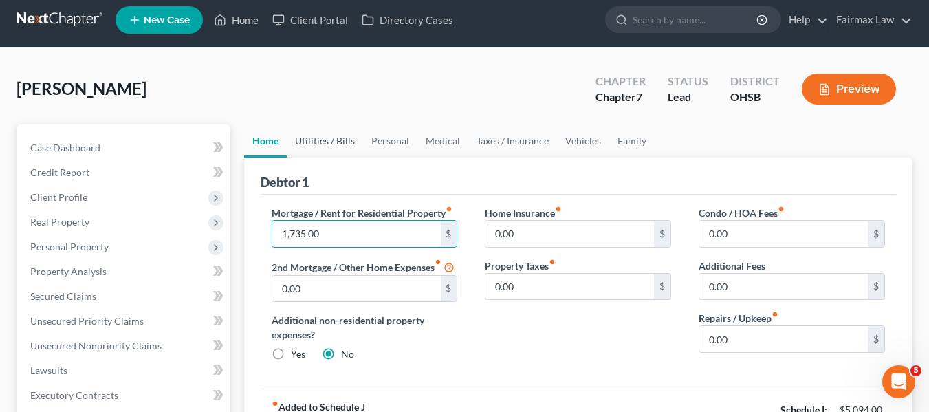  I want to click on span: Personal Property, so click(69, 246).